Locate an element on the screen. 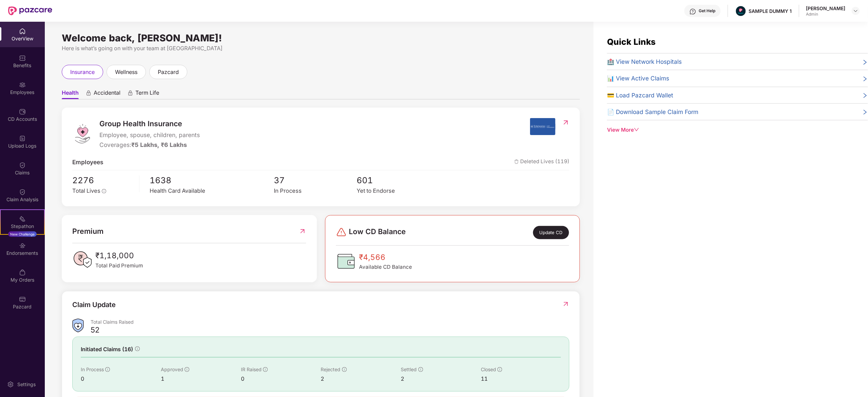 The image size is (868, 397). span: wellness is located at coordinates (126, 71).